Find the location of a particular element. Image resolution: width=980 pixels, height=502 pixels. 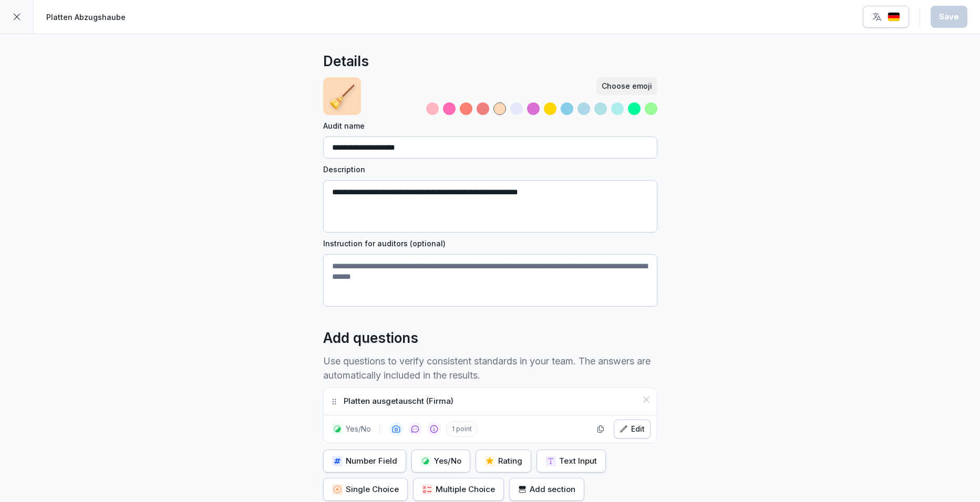

p: Platten ausgetauscht (Firma) is located at coordinates (398, 401).